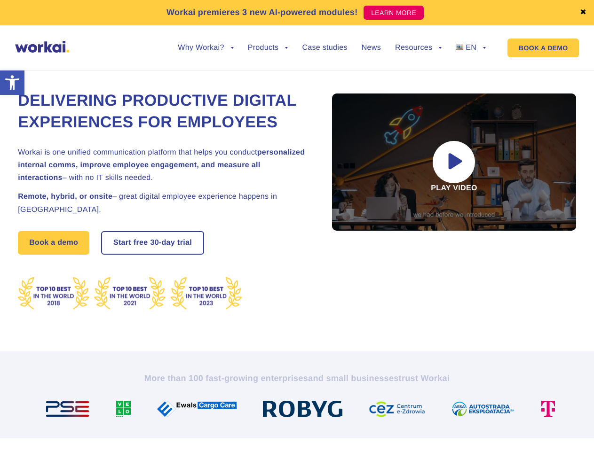 This screenshot has height=451, width=594. I want to click on a: Case studies, so click(324, 48).